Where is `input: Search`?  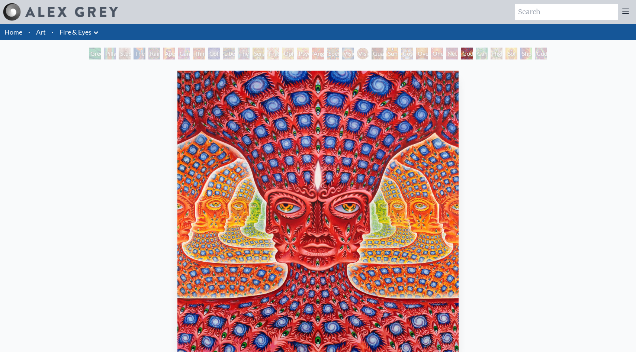
input: Search is located at coordinates (567, 12).